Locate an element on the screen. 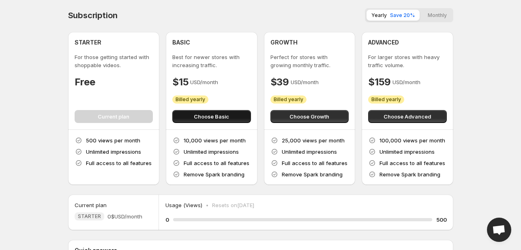 The height and width of the screenshot is (250, 521). h4: Subscription is located at coordinates (93, 15).